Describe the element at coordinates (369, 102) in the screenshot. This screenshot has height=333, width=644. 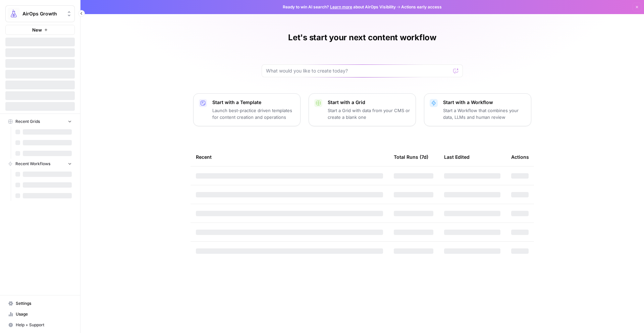
I see `p: Start with a Grid` at that location.